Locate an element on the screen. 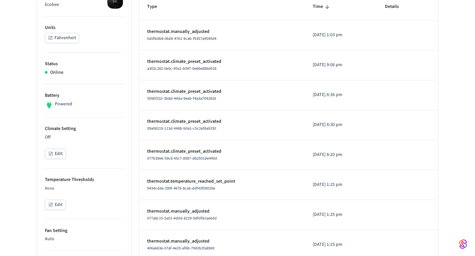  span: Details is located at coordinates (396, 7).